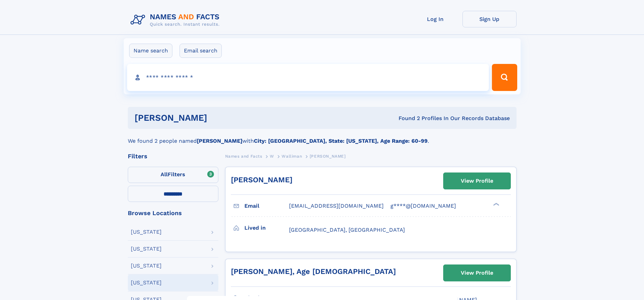  What do you see at coordinates (406, 118) in the screenshot?
I see `div: Found 2 Profiles In Our Records Database` at bounding box center [406, 118].